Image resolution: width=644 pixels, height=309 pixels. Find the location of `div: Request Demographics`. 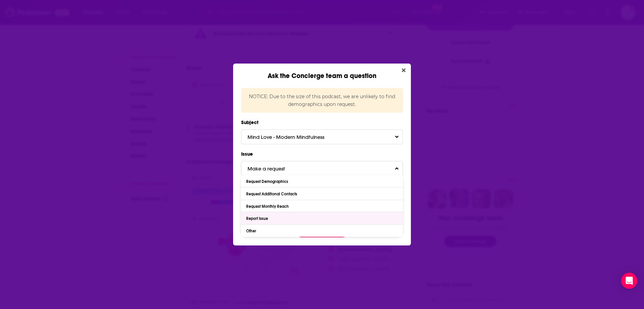

div: Request Demographics is located at coordinates (268, 182).